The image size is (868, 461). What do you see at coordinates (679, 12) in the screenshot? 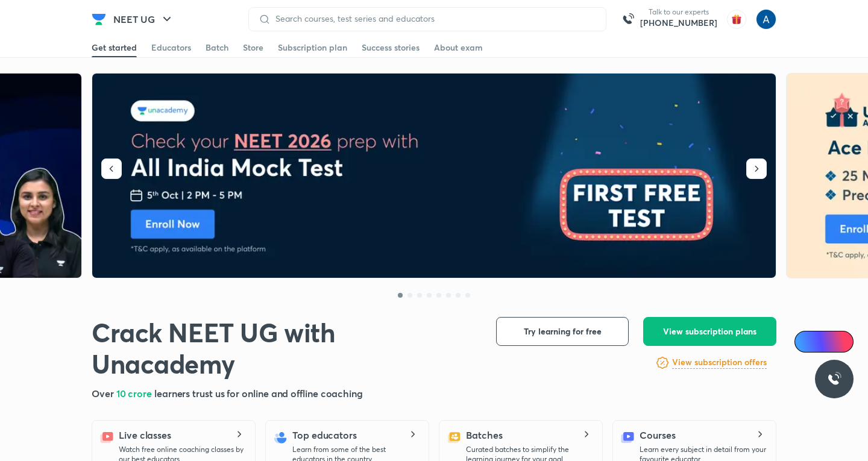
I see `p: Talk to our experts` at bounding box center [679, 12].